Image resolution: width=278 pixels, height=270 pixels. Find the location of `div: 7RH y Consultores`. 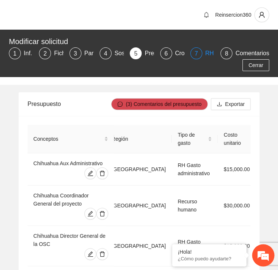

div: 7RH y Consultores is located at coordinates (202, 53).